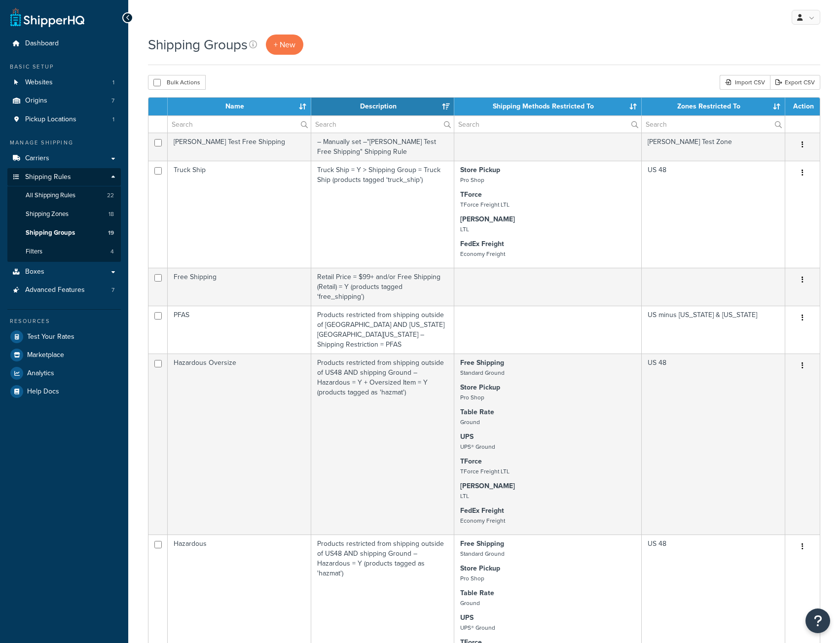  Describe the element at coordinates (64, 158) in the screenshot. I see `a: Carriers` at that location.